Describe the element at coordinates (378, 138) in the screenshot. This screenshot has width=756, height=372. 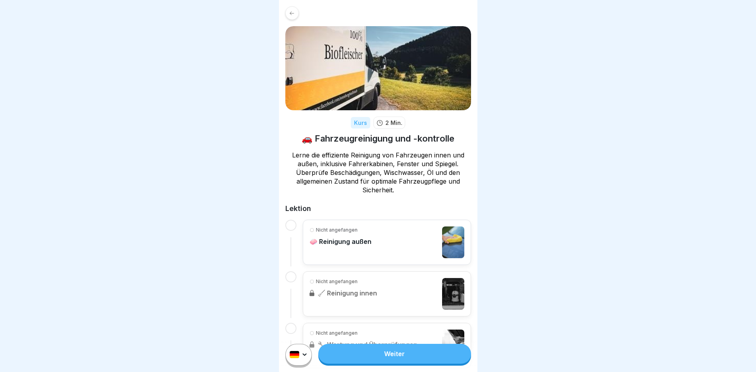
I see `h1: 🚗 Fahrzeugreinigung und -kontrolle` at that location.